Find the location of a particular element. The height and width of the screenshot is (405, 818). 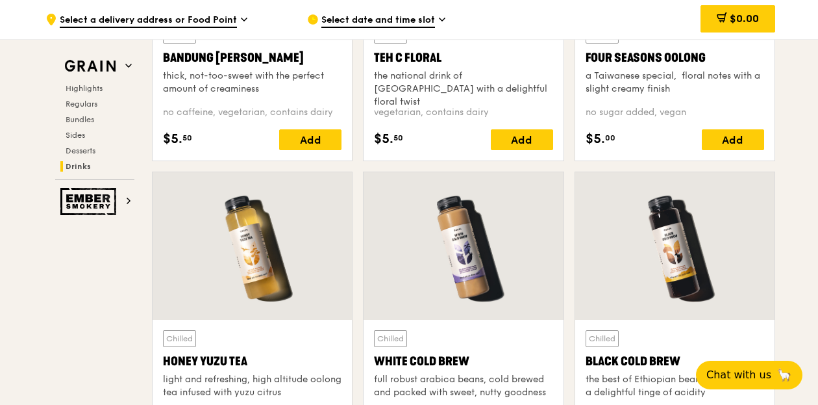

div: the best of Ethiopian beans, flowery with a delightful tinge of acidity is located at coordinates (675, 386).